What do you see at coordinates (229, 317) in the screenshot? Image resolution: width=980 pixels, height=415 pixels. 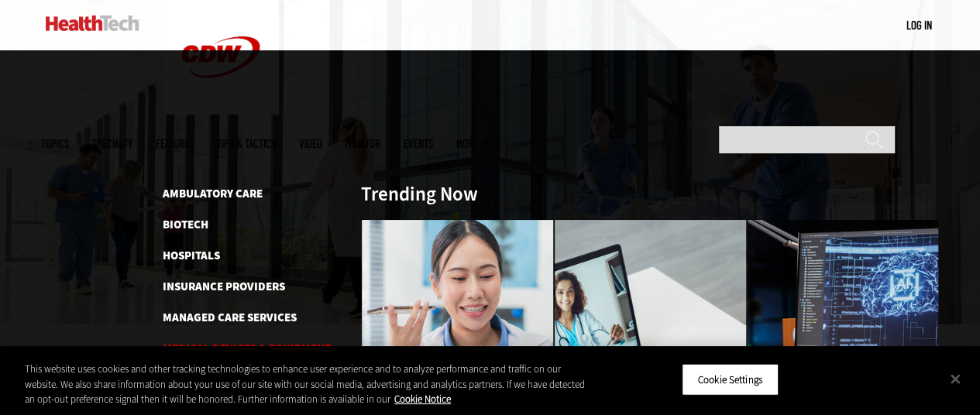 I see `a: Managed Care Services` at bounding box center [229, 317].